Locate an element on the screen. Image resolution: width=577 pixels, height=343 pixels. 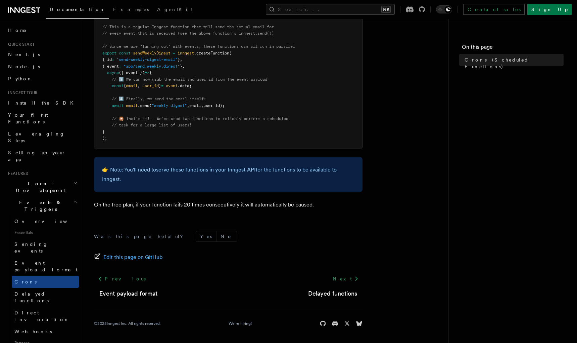
a: Crons is located at coordinates (45, 282).